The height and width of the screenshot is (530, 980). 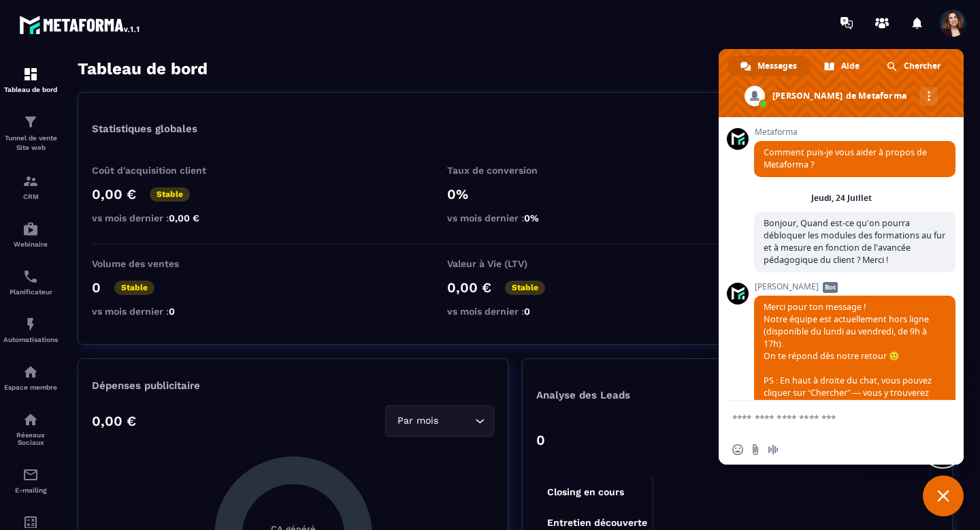 What do you see at coordinates (943, 495) in the screenshot?
I see `div: Fermer le chat` at bounding box center [943, 495].